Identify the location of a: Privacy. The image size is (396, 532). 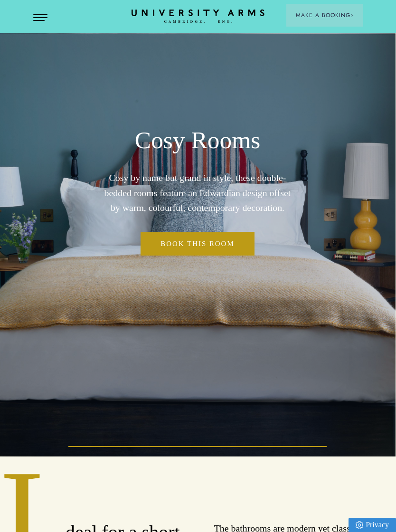
(372, 525).